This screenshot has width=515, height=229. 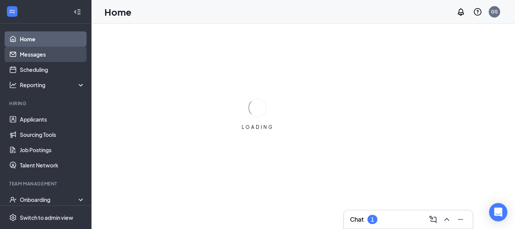 I want to click on svg: UserCheck, so click(x=13, y=199).